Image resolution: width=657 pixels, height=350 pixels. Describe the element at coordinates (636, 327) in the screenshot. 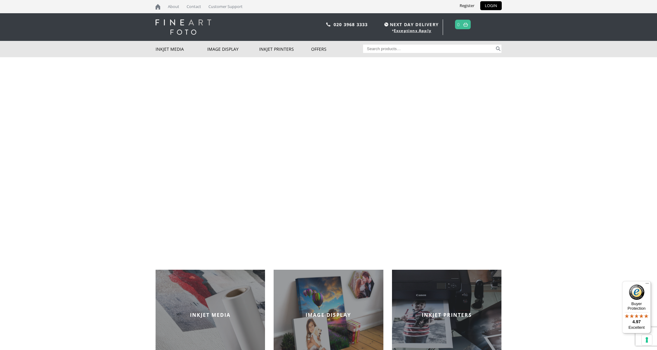

I see `p: Excellent` at that location.